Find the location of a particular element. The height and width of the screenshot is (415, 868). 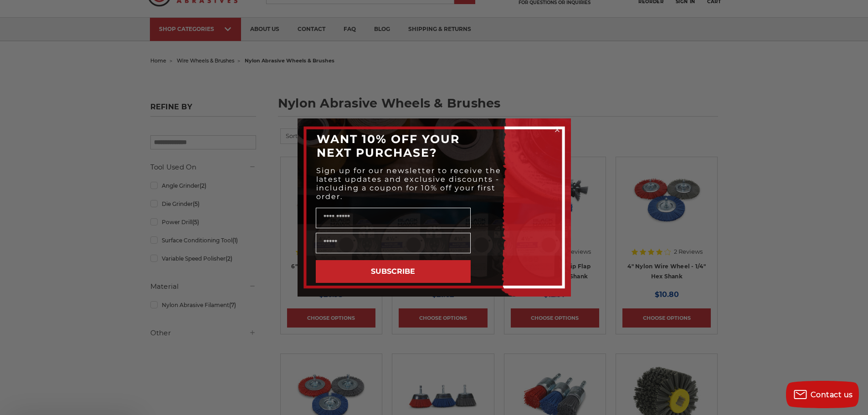

span: Sign up for our newsletter to receive the latest updates and exclusive discounts - including a co... is located at coordinates (409, 183).